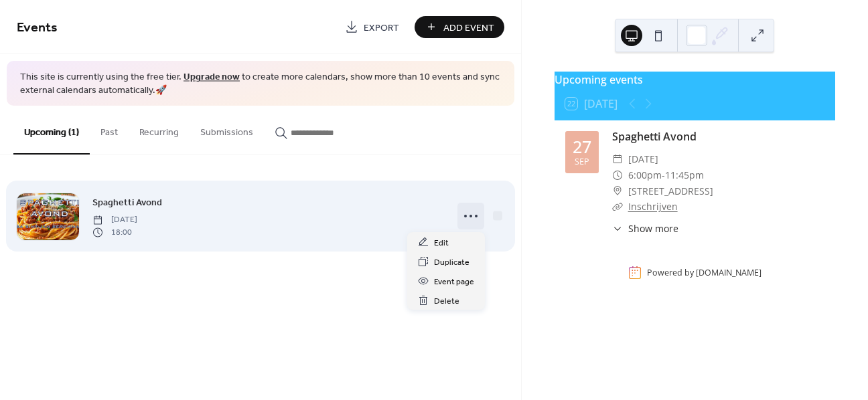 The image size is (868, 400). What do you see at coordinates (460, 27) in the screenshot?
I see `a: Add Event` at bounding box center [460, 27].